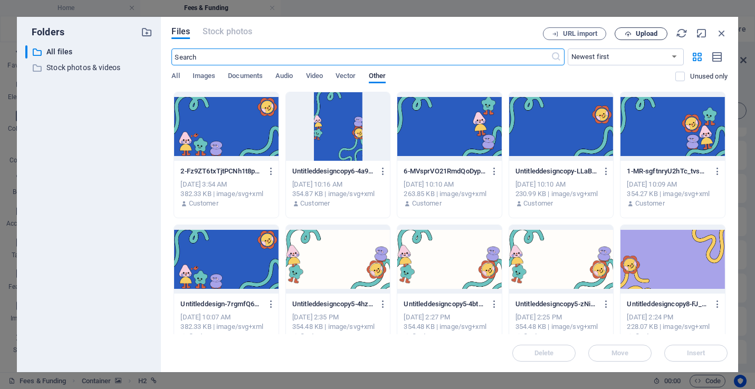 This screenshot has height=389, width=755. What do you see at coordinates (721, 33) in the screenshot?
I see `i: Close` at bounding box center [721, 33].